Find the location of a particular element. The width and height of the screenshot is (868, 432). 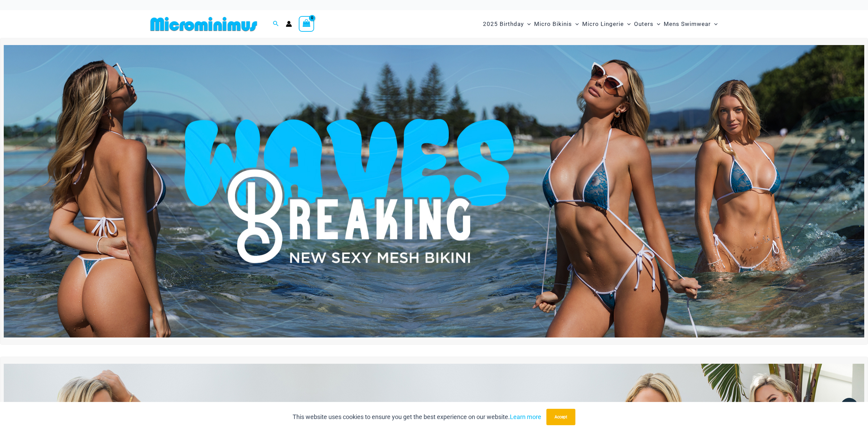

img: MM SHOP LOGO FLAT is located at coordinates (203, 24).